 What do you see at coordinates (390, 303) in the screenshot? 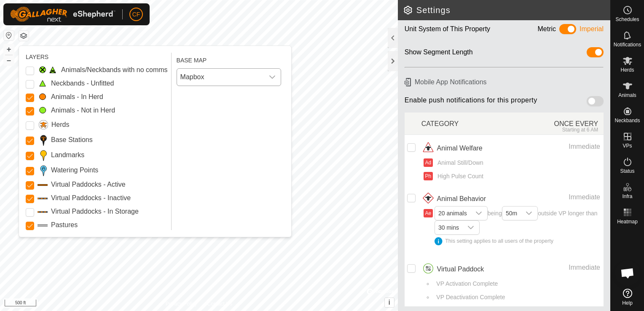
I see `button: i` at bounding box center [390, 303].